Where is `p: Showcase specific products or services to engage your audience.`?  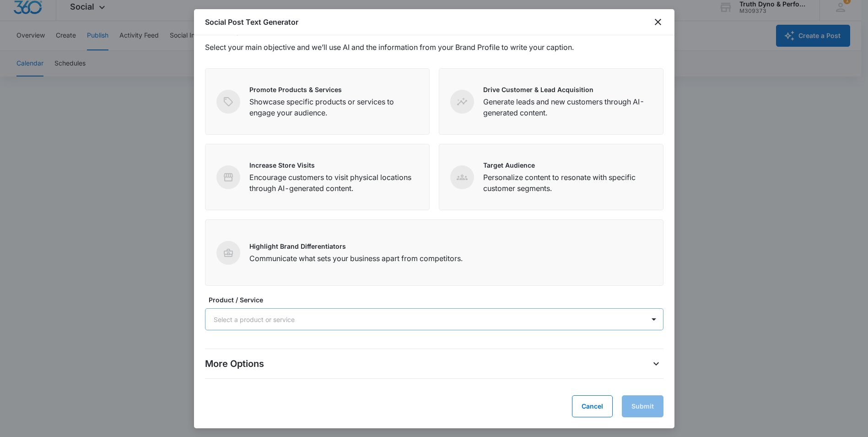 p: Showcase specific products or services to engage your audience. is located at coordinates (334, 107).